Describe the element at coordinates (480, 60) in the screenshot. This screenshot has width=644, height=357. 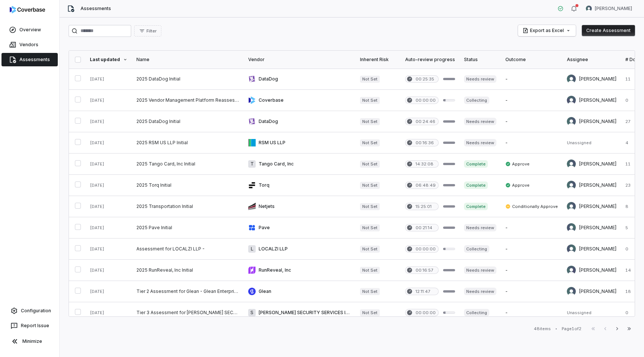
I see `div: Status` at that location.